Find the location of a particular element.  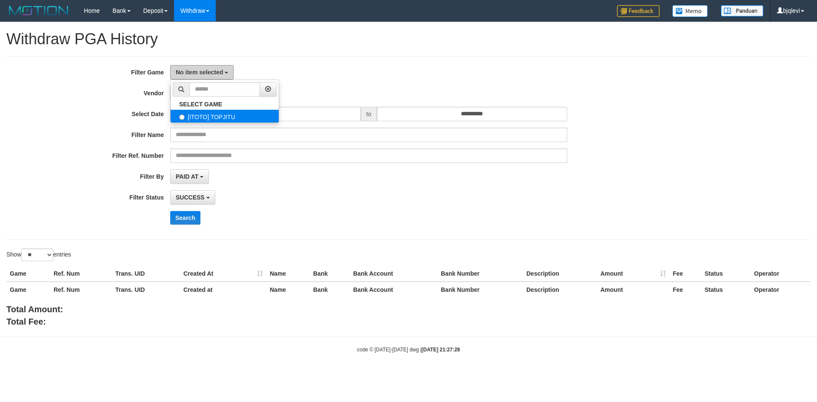

b: Total Fee: is located at coordinates (26, 322).